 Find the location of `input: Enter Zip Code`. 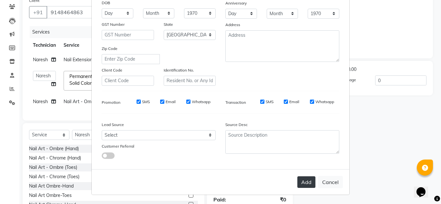

input: Enter Zip Code is located at coordinates (131, 59).